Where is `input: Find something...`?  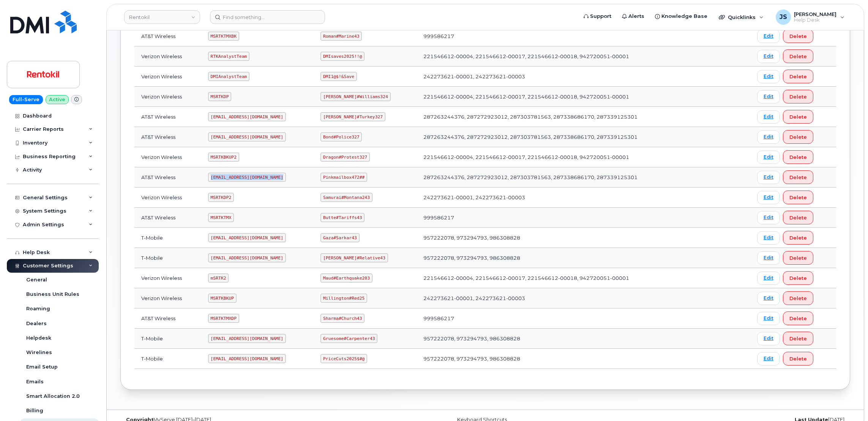 input: Find something... is located at coordinates (268, 17).